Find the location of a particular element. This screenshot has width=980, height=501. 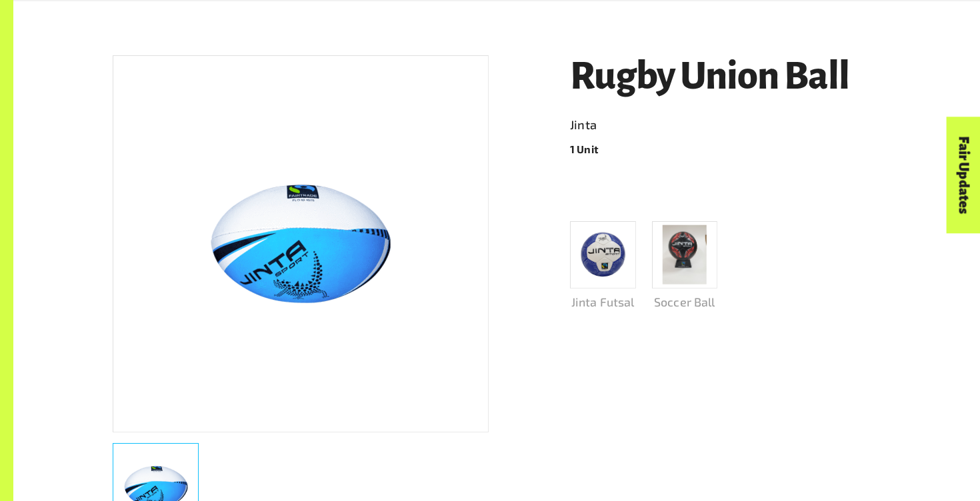

p: Jinta Futsal is located at coordinates (602, 302).